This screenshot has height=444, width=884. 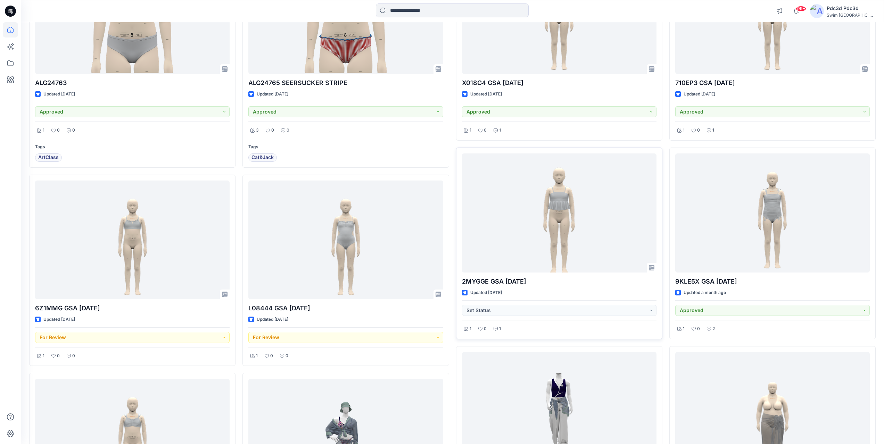 What do you see at coordinates (346, 83) in the screenshot?
I see `p: ALG24765 SEERSUCKER STRIPE` at bounding box center [346, 83].